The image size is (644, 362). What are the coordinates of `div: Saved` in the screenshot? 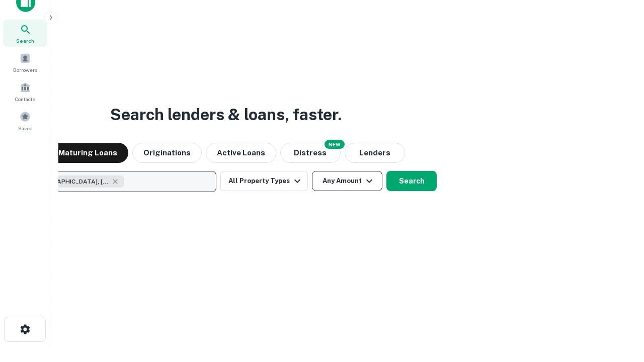 It's located at (25, 121).